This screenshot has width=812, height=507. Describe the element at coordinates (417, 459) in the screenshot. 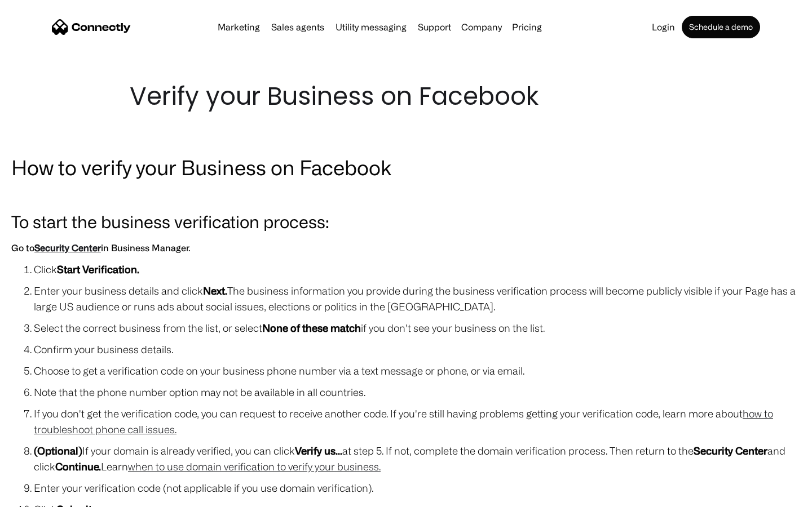

I see `li: If your domain is already verified, you can click at step 5. If not, complete the domain verifica...` at that location.